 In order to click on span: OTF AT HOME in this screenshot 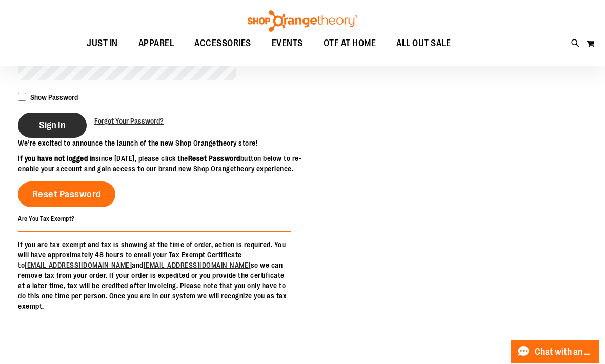, I will do `click(350, 43)`.